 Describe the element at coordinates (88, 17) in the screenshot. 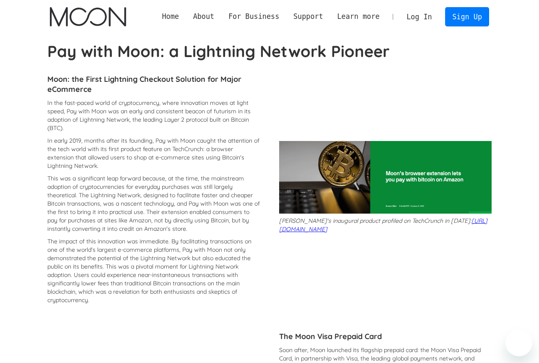

I see `a: home` at that location.